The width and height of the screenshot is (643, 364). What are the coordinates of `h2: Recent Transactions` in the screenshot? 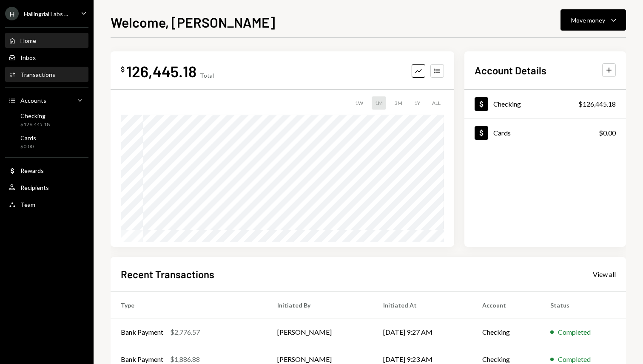 It's located at (168, 274).